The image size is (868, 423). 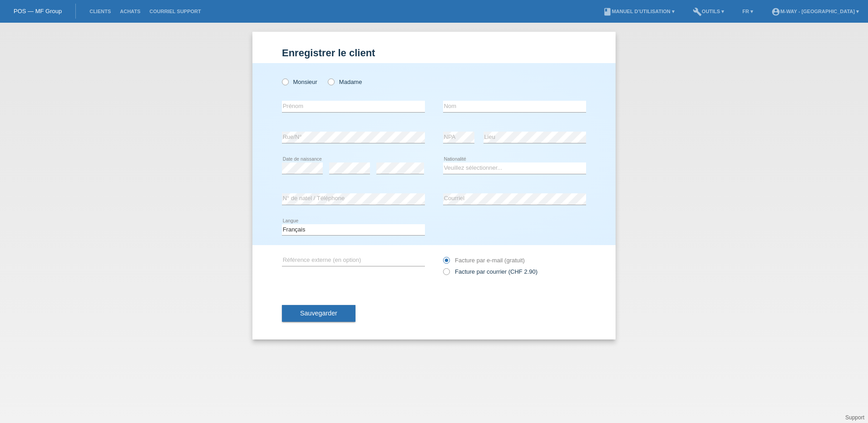 I want to click on a: Achats, so click(x=130, y=11).